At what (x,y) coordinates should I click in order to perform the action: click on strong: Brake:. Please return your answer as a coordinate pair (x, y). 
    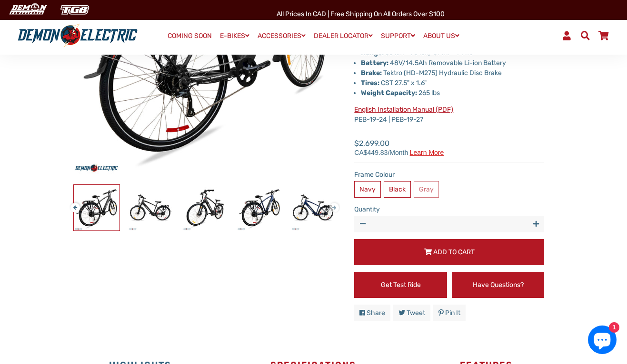
    Looking at the image, I should click on (372, 73).